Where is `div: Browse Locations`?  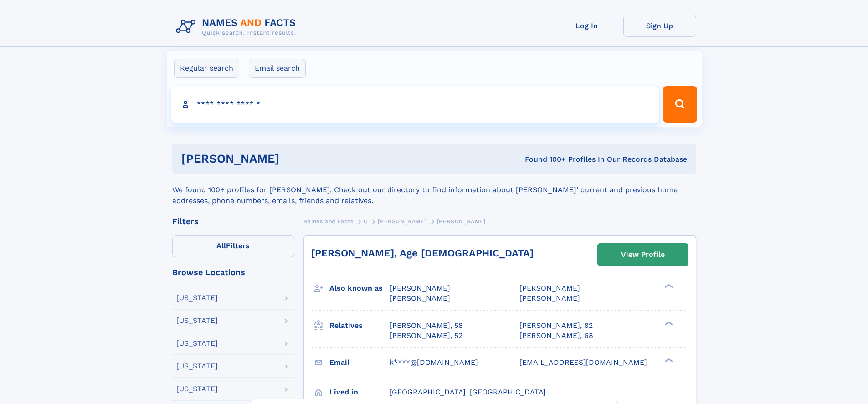
div: Browse Locations is located at coordinates (233, 273).